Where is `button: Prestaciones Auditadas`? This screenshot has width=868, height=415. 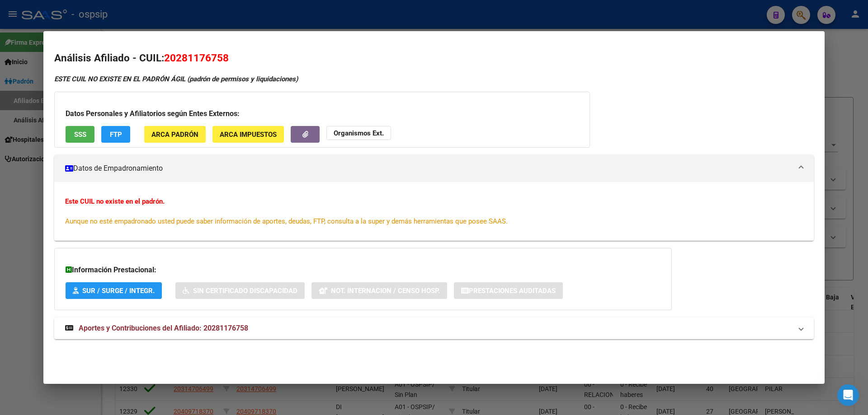
button: Prestaciones Auditadas is located at coordinates (508, 290).